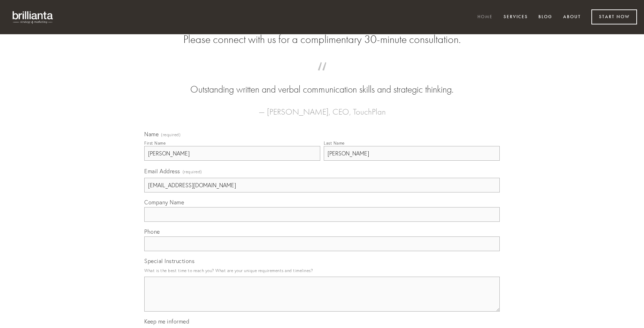  I want to click on span: Name, so click(152, 134).